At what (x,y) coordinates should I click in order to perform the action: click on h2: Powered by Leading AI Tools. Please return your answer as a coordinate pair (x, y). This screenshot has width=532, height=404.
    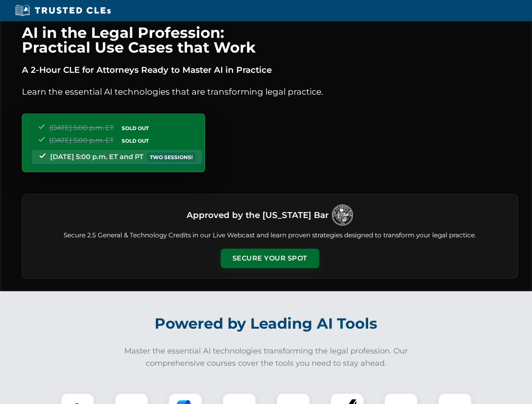
    Looking at the image, I should click on (266, 324).